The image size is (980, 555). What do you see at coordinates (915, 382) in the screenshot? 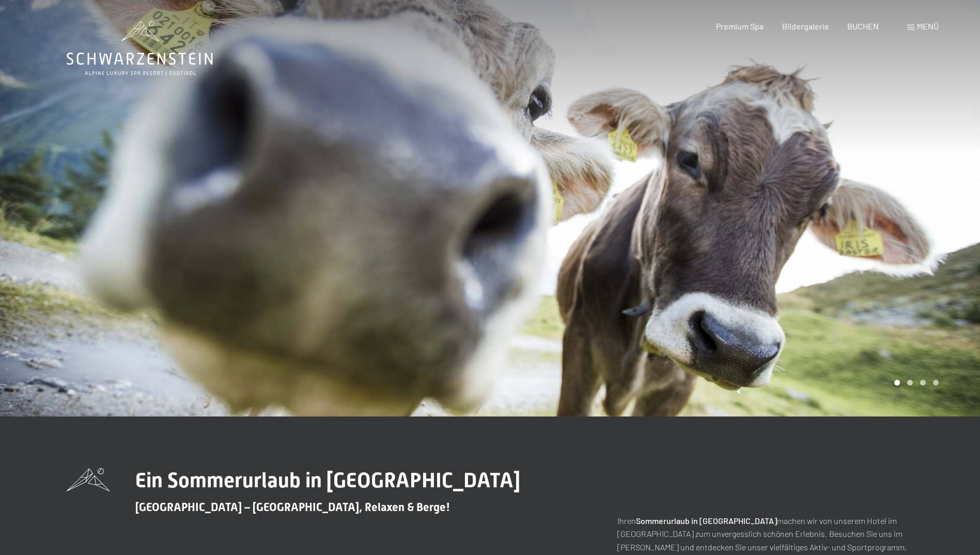
I see `div: Carousel Pagination` at bounding box center [915, 382].